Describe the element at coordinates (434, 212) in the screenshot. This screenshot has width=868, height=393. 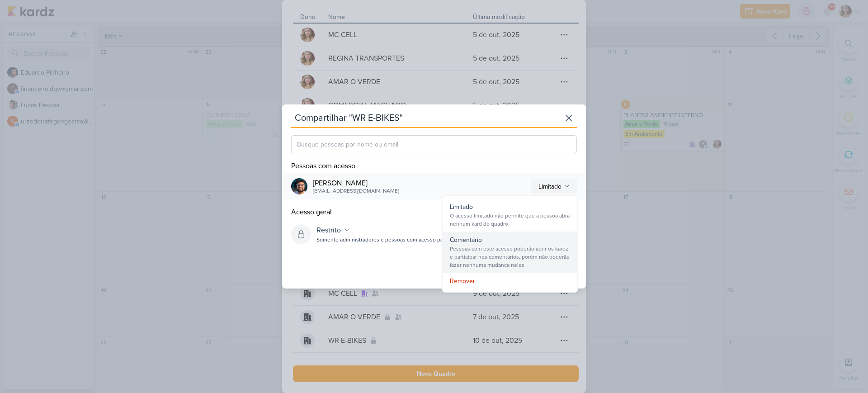
I see `div: Acesso geral` at that location.